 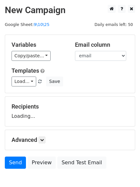 What do you see at coordinates (24, 81) in the screenshot?
I see `a: Load...` at bounding box center [24, 81].